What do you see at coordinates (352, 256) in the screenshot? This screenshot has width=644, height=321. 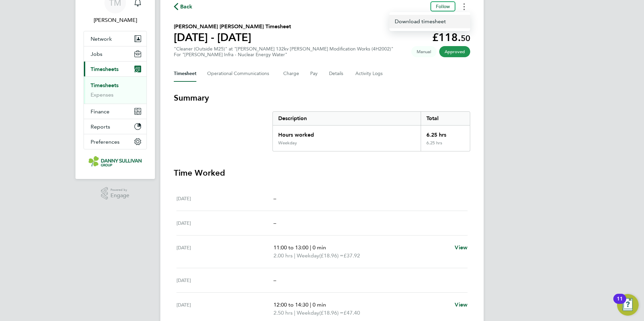 I see `span: £37.92` at bounding box center [352, 256].